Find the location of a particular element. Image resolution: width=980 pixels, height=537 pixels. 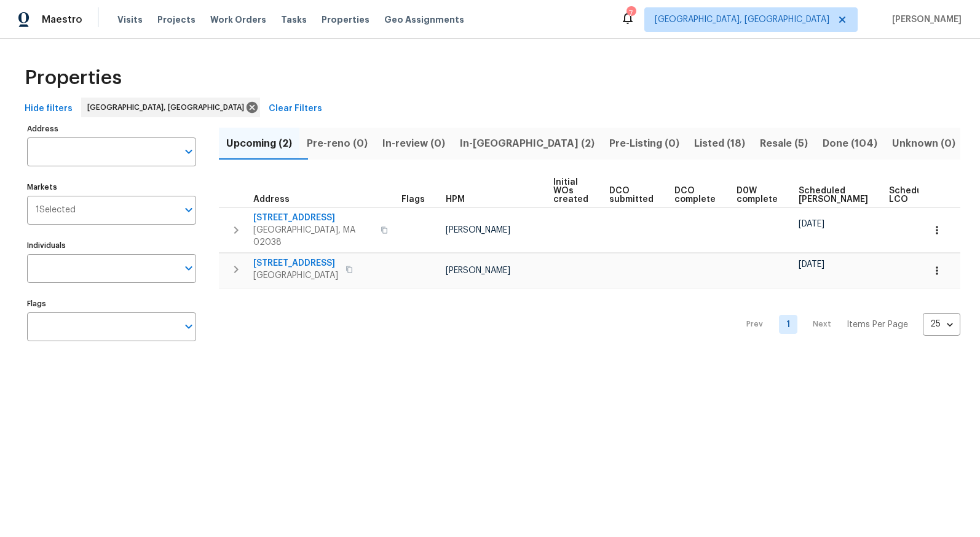

p: Items Per Page is located at coordinates (877, 325).